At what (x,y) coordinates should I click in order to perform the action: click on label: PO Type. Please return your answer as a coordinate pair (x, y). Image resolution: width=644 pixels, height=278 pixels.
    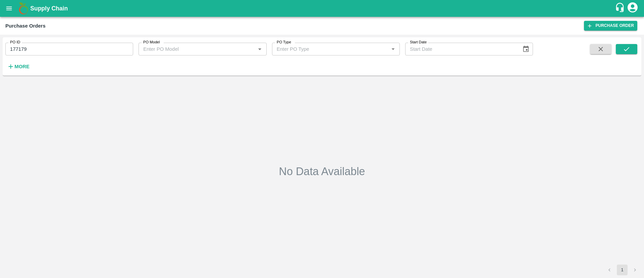
    Looking at the image, I should click on (284, 42).